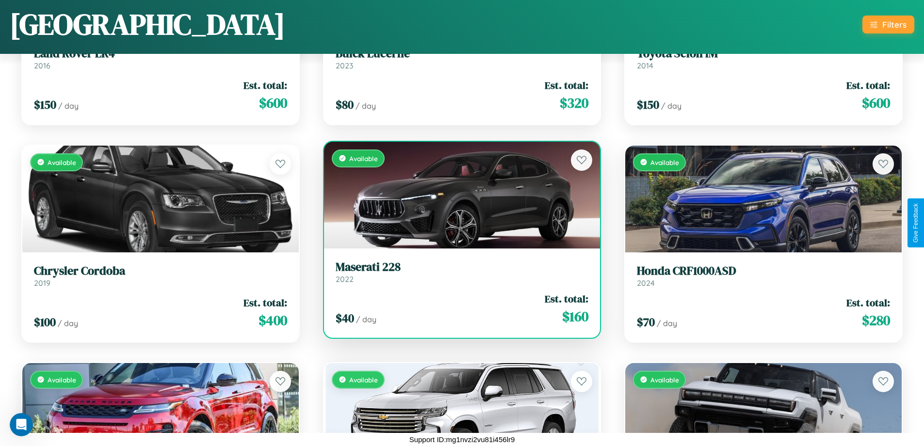  Describe the element at coordinates (462, 267) in the screenshot. I see `h3: Maserati 228` at that location.